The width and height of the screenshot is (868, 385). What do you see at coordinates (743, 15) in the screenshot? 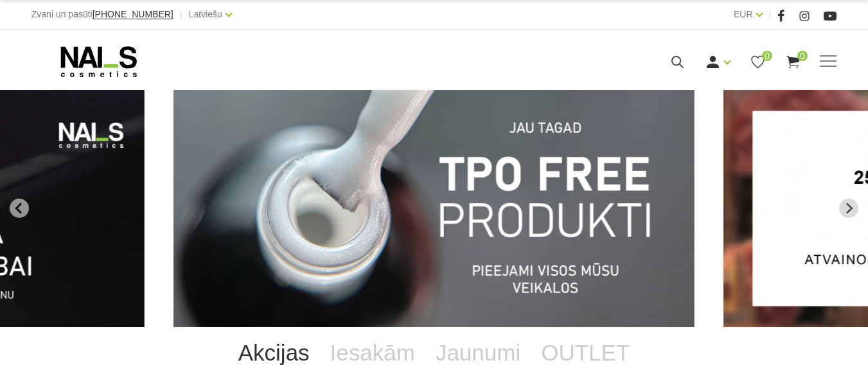
I see `a: EUR` at bounding box center [743, 15].